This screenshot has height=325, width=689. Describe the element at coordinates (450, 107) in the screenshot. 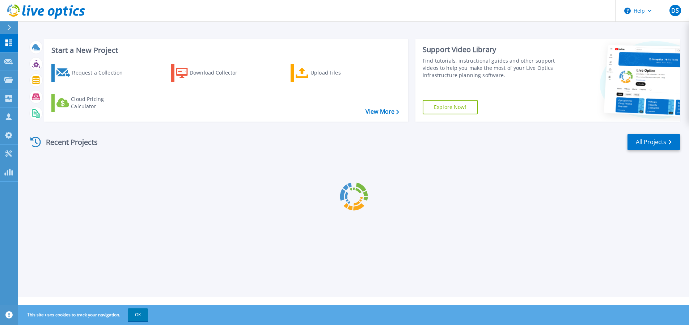

I see `a: Explore Now!` at that location.